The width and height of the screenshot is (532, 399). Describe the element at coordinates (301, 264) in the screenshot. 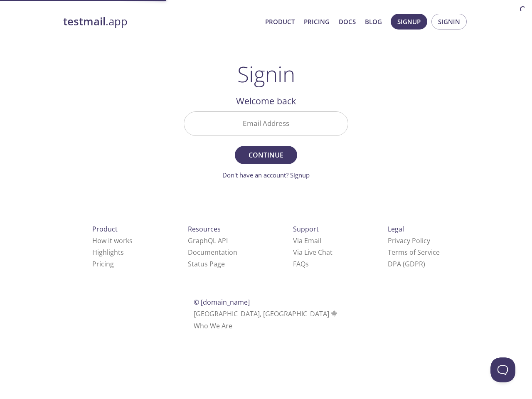

I see `a: FAQ` at that location.